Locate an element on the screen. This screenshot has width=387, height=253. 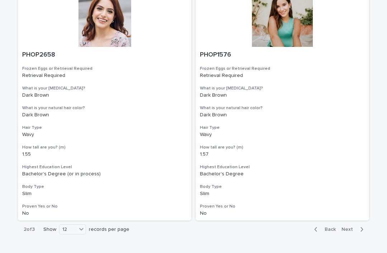
span: Next is located at coordinates (349, 230).